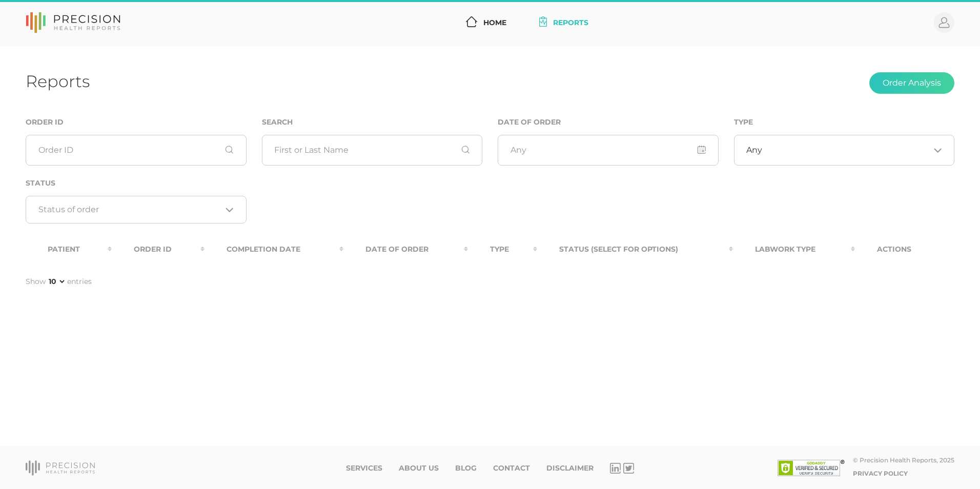 This screenshot has width=980, height=489. I want to click on label: Order ID, so click(45, 122).